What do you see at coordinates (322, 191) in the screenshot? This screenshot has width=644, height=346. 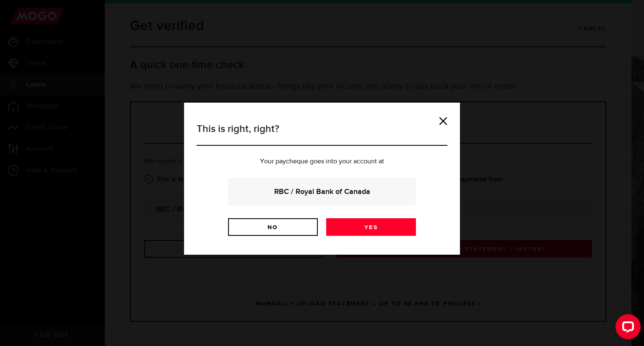 I see `strong: RBC / Royal Bank of Canada` at bounding box center [322, 191].